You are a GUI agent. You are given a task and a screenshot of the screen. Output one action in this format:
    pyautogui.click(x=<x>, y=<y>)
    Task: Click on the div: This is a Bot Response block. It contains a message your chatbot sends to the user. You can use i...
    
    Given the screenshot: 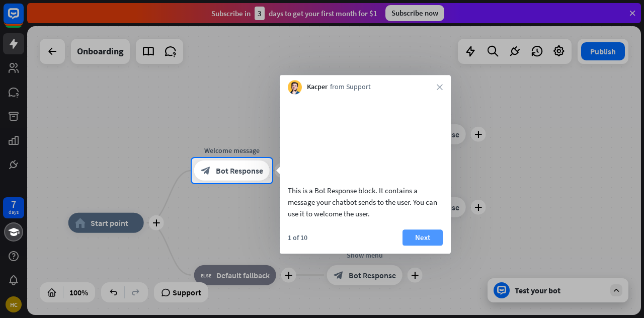 What is the action you would take?
    pyautogui.click(x=365, y=202)
    